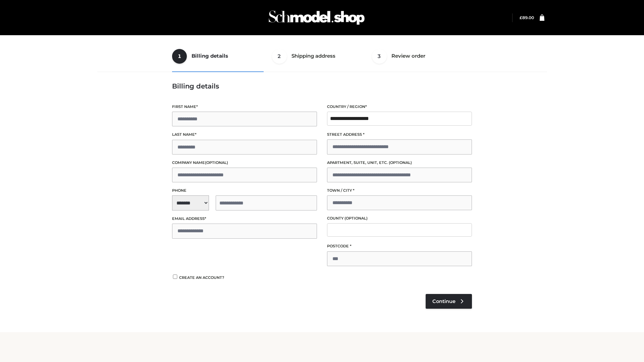 The width and height of the screenshot is (644, 362). I want to click on label: Country / Region, so click(399, 106).